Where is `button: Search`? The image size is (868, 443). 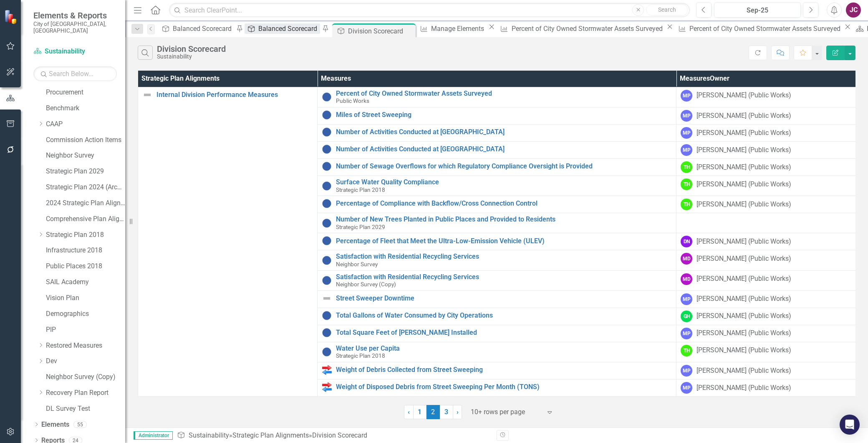
button: Search is located at coordinates (667, 10).